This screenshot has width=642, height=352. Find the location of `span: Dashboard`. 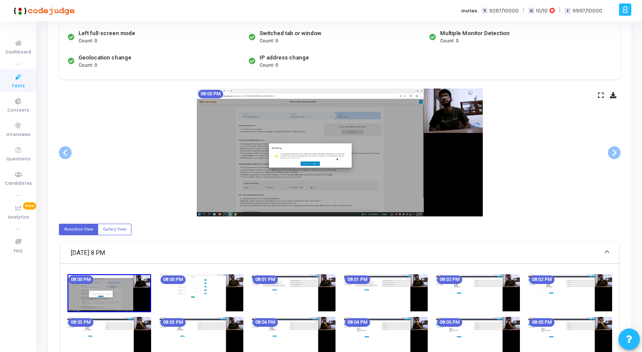

span: Dashboard is located at coordinates (18, 52).